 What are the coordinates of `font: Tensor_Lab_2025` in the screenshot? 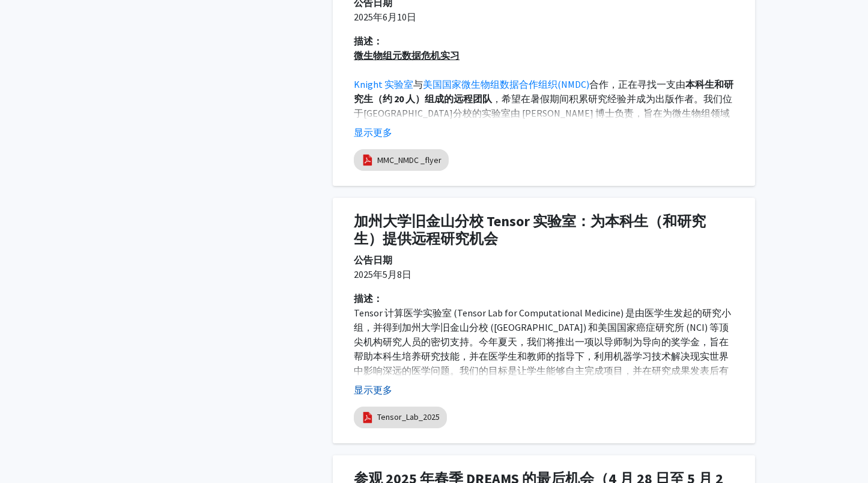 It's located at (409, 417).